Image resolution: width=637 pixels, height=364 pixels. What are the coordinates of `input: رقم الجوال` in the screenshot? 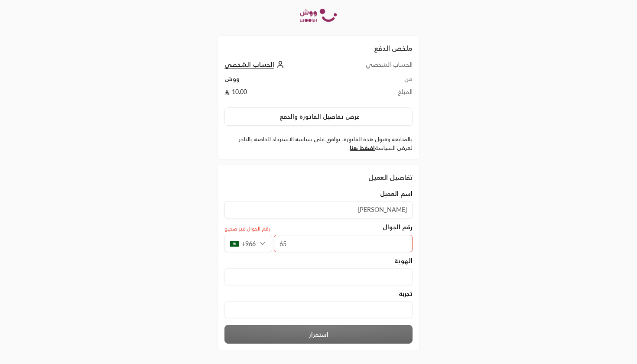 It's located at (343, 243).